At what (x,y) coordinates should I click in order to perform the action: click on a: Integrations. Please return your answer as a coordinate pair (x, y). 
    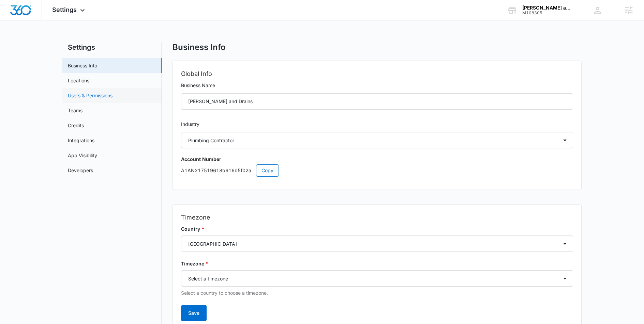
    Looking at the image, I should click on (81, 140).